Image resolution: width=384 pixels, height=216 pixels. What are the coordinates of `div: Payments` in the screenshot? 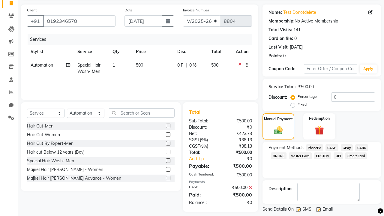 It's located at (221, 182).